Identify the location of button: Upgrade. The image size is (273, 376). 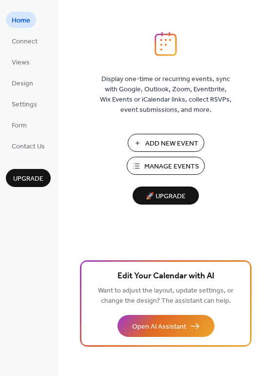
(28, 178).